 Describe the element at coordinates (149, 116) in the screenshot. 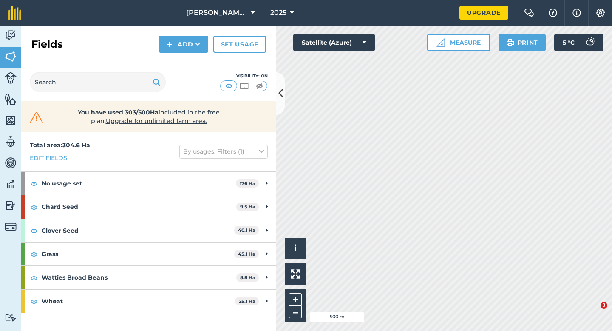

I see `span: included in the free plan .` at that location.